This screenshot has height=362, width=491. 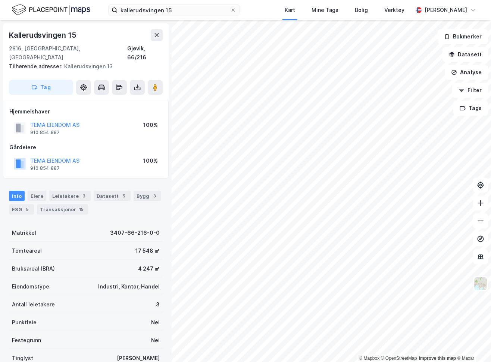 What do you see at coordinates (135, 233) in the screenshot?
I see `div: 3407-66-216-0-0` at bounding box center [135, 233].